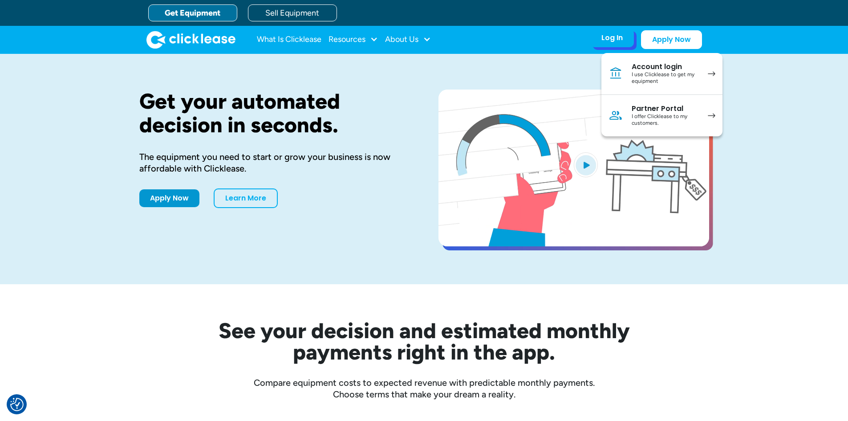  Describe the element at coordinates (662, 74) in the screenshot. I see `a: Account loginI use Clicklease to get my equipment` at that location.